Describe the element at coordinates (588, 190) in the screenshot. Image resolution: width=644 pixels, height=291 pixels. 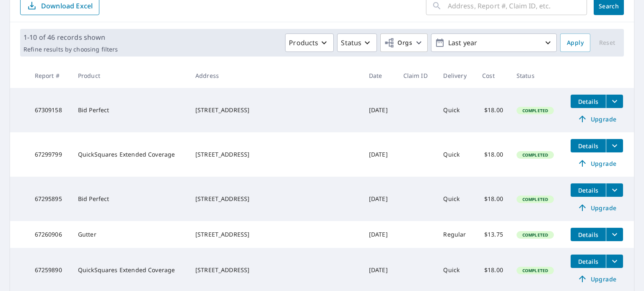
I see `button: detailsBtn-67295895` at that location.